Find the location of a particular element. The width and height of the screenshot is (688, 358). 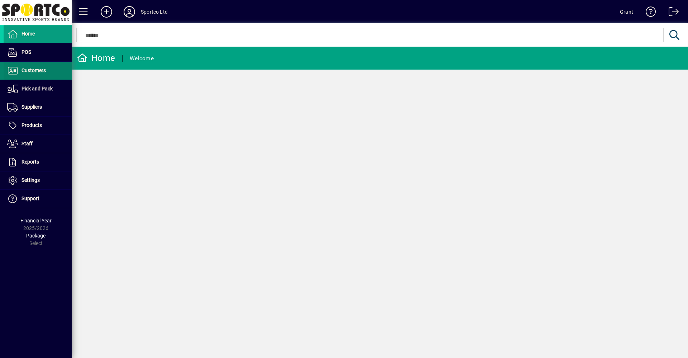

span: Reports is located at coordinates (30, 162).